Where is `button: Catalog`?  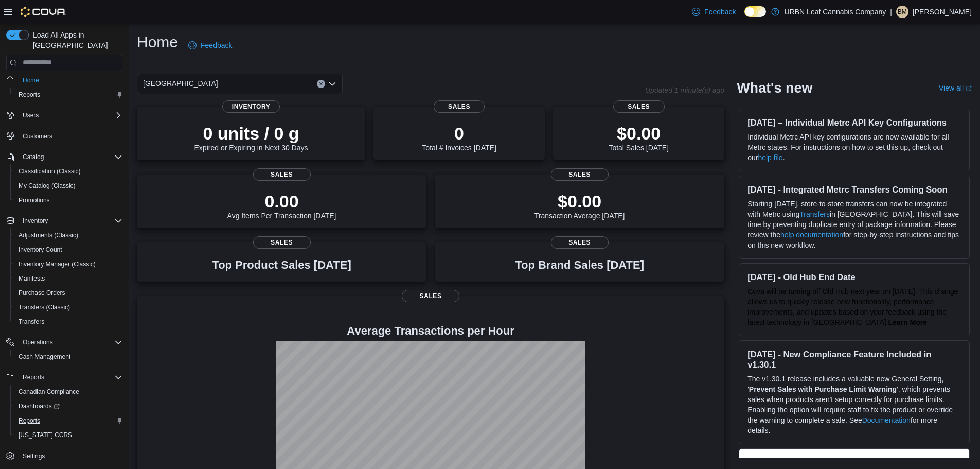 button: Catalog is located at coordinates (64, 157).